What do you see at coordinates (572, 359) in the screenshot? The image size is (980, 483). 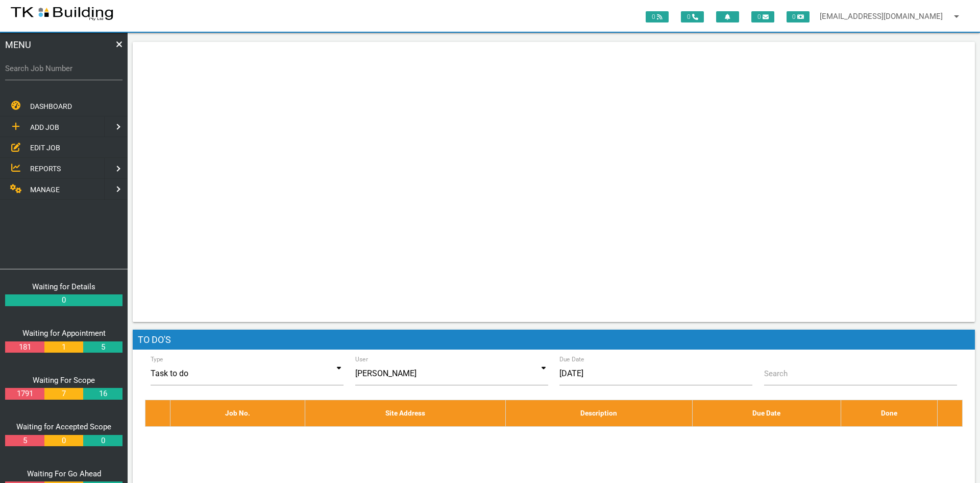 I see `label: Due Date` at bounding box center [572, 359].